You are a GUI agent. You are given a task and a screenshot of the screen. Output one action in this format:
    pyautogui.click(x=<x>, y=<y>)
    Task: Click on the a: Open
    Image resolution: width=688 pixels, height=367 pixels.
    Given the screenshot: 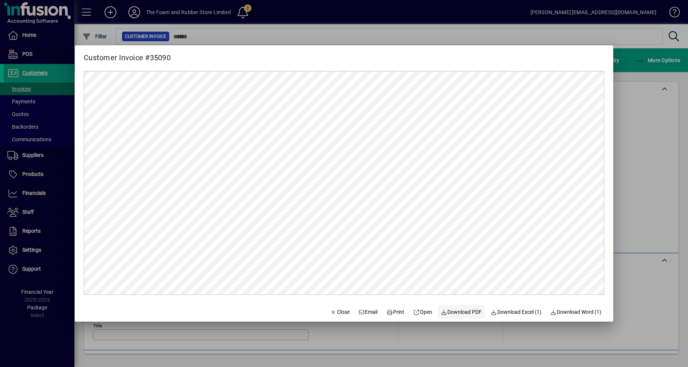 What is the action you would take?
    pyautogui.click(x=423, y=312)
    